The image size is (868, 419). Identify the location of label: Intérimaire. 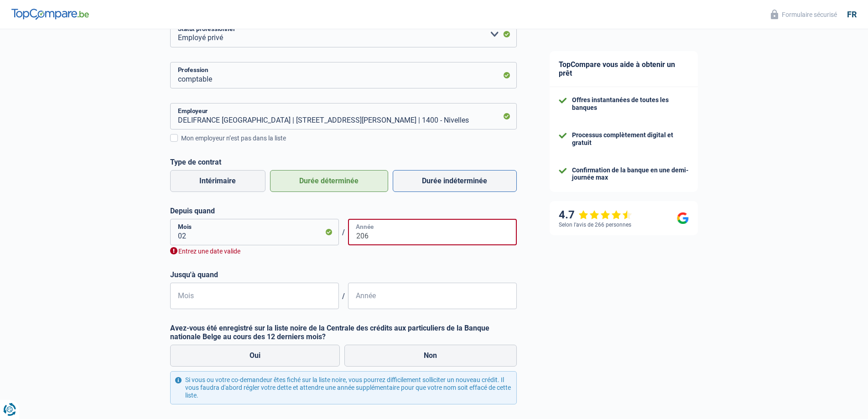
(217, 181).